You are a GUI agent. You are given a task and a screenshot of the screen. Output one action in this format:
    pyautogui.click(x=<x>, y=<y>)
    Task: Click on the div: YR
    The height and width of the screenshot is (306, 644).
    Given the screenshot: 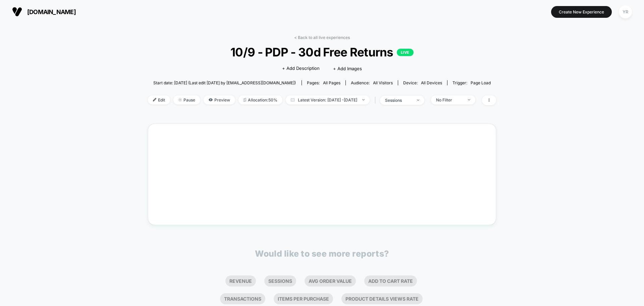 What is the action you would take?
    pyautogui.click(x=626, y=12)
    